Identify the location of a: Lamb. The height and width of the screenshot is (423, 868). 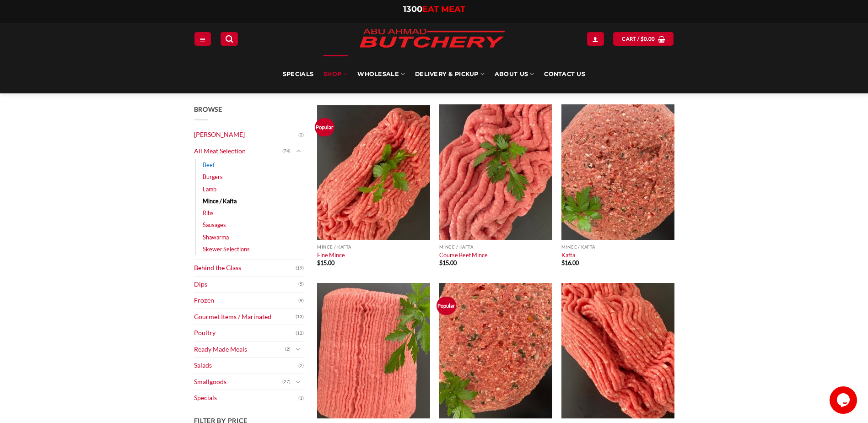
(210, 189).